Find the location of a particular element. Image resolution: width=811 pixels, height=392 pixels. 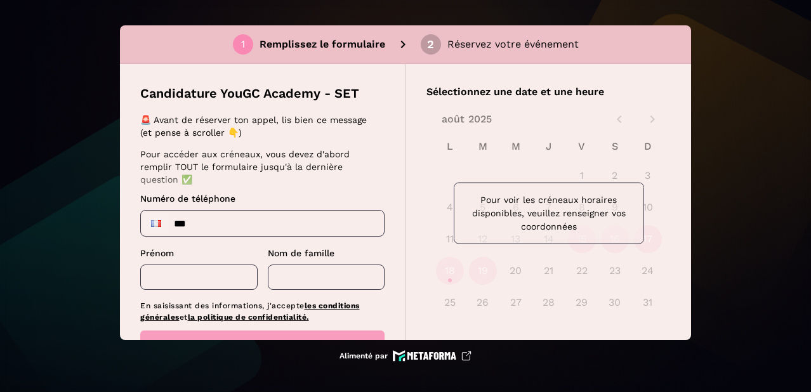

font: Numéro de téléphone is located at coordinates (188, 199).